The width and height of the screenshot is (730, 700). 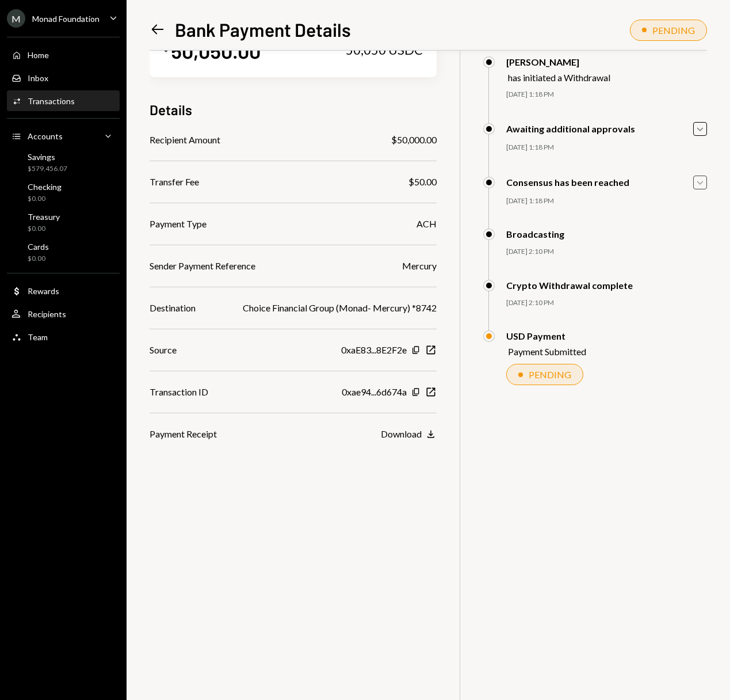 What do you see at coordinates (263, 30) in the screenshot?
I see `h1: Bank Payment Details` at bounding box center [263, 30].